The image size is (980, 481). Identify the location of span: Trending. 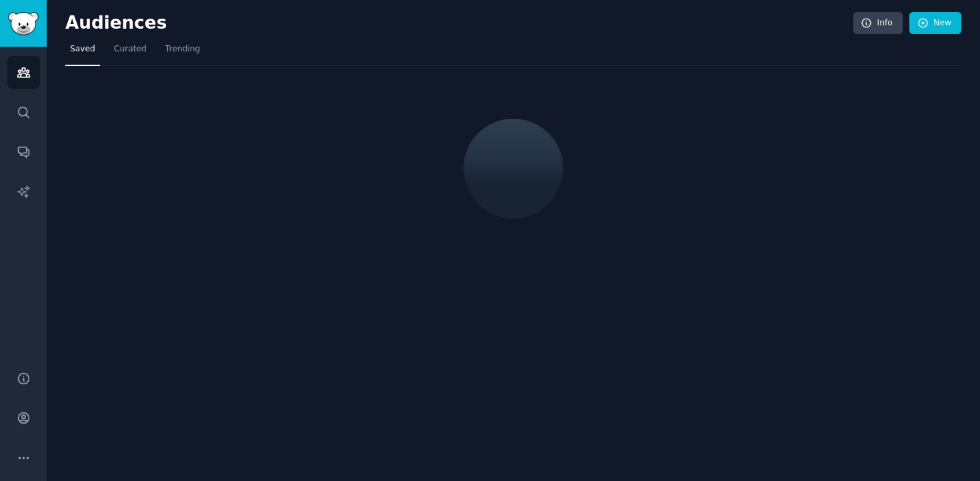
(183, 49).